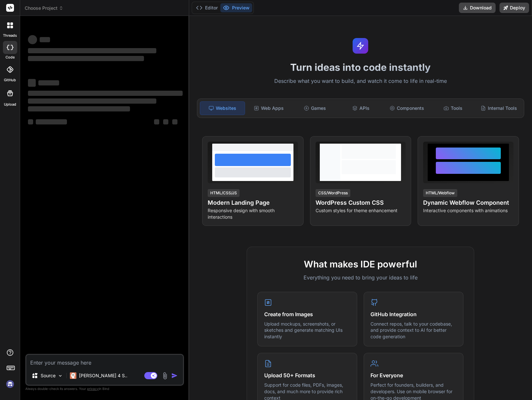 This screenshot has width=532, height=400. Describe the element at coordinates (407, 108) in the screenshot. I see `div: Components` at that location.